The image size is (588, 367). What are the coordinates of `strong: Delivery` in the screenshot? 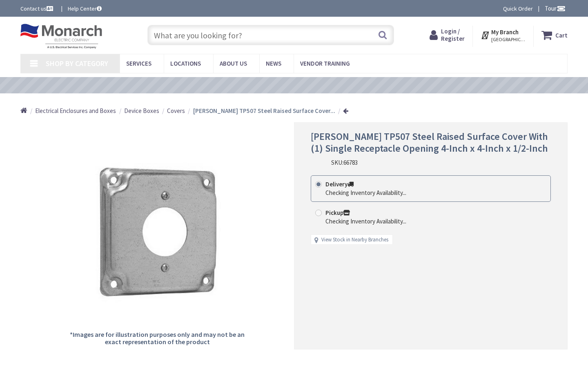 It's located at (339, 184).